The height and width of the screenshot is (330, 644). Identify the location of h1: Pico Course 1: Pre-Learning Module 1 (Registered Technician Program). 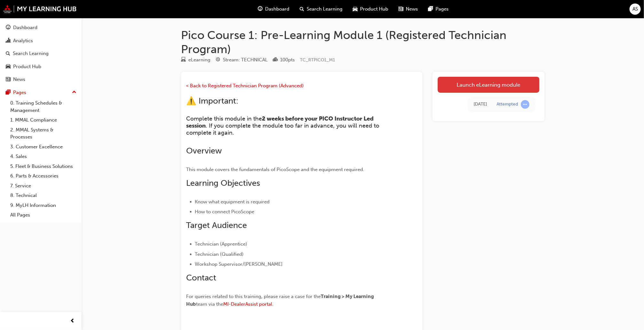
(363, 42).